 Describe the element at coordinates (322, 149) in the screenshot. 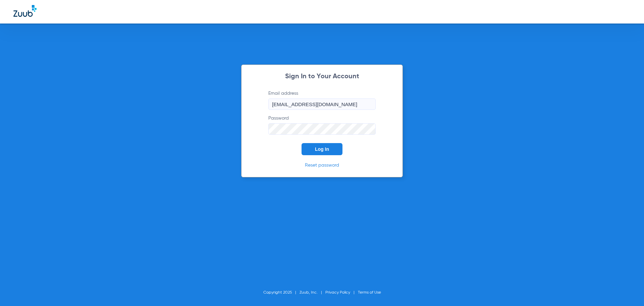

I see `button: Log In` at that location.